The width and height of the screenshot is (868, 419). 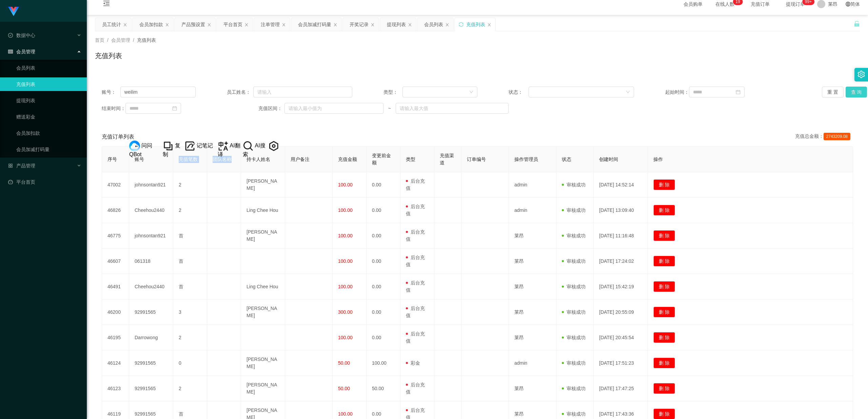 I want to click on span: 充值笔数, so click(x=188, y=159).